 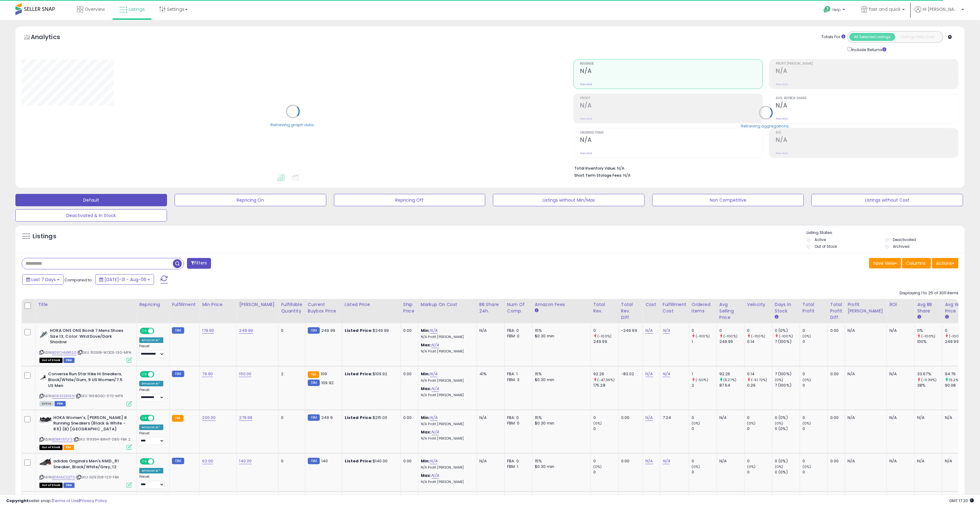 What do you see at coordinates (371, 418) in the screenshot?
I see `div: $215.00` at bounding box center [371, 418].